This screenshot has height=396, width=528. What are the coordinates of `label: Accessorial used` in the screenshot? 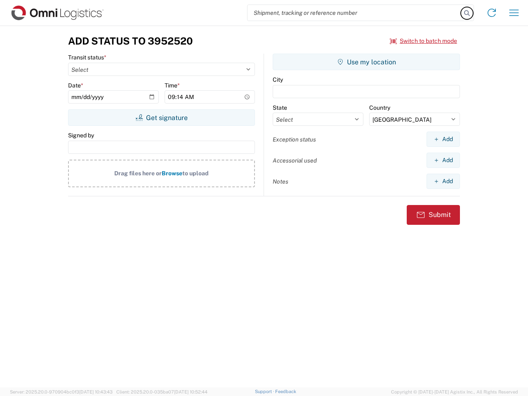 It's located at (294, 160).